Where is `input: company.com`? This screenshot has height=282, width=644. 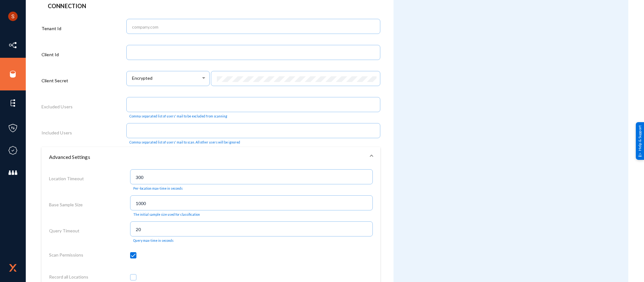
input: company.com is located at coordinates (255, 27).